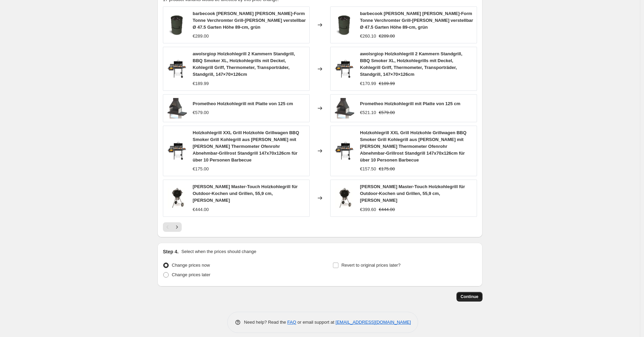 Image resolution: width=644 pixels, height=337 pixels. Describe the element at coordinates (171, 252) in the screenshot. I see `h2: Step 4.` at that location.